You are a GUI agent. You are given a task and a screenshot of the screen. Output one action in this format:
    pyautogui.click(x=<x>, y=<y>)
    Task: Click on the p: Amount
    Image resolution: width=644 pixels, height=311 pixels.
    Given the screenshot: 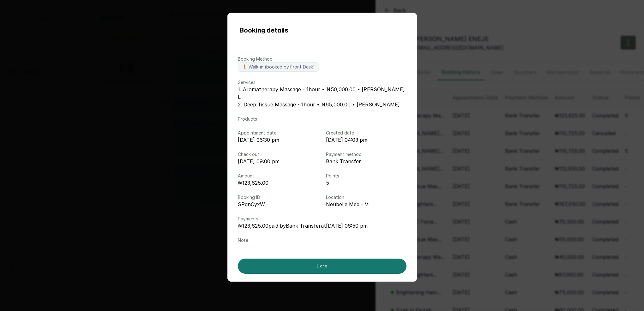 What is the action you would take?
    pyautogui.click(x=278, y=176)
    